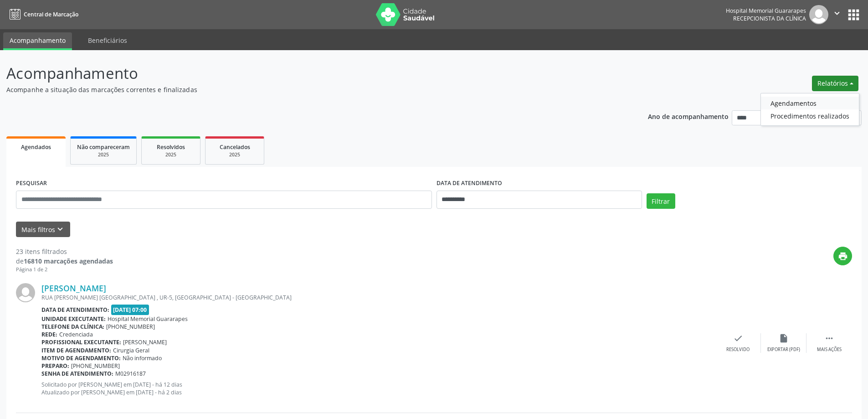 This screenshot has height=419, width=868. I want to click on a: Procedimentos realizados, so click(810, 116).